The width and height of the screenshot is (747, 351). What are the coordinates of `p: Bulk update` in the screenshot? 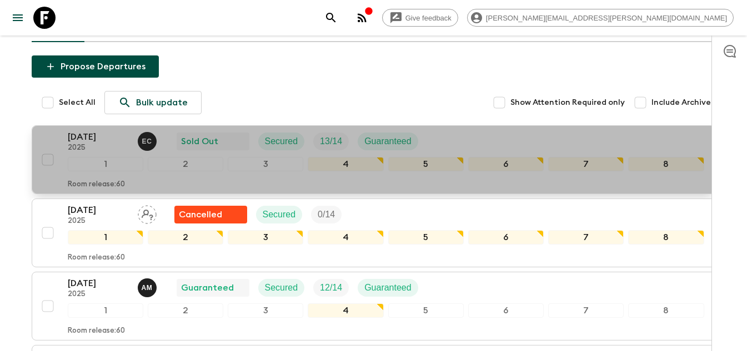 It's located at (162, 103).